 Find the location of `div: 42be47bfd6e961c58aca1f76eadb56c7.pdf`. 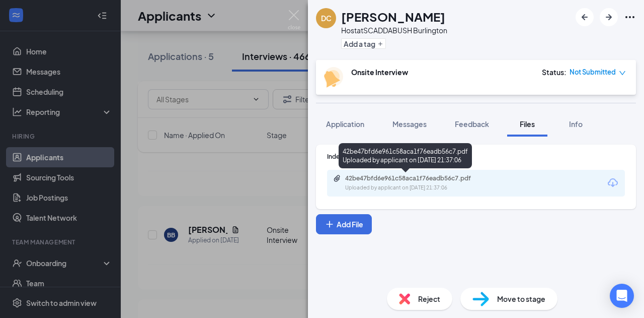

div: 42be47bfd6e961c58aca1f76eadb56c7.pdf is located at coordinates (416, 178).